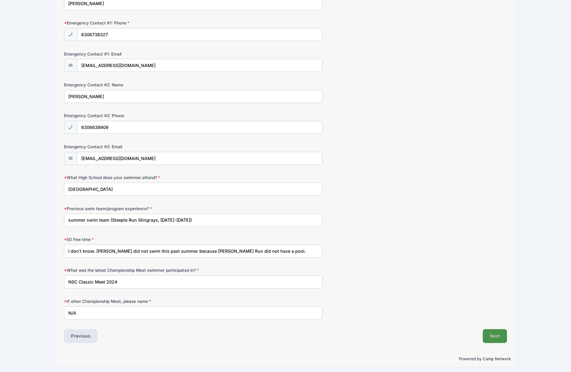 The image size is (571, 372). What do you see at coordinates (138, 147) in the screenshot?
I see `label: Emergency Contact #2: Email` at bounding box center [138, 147].